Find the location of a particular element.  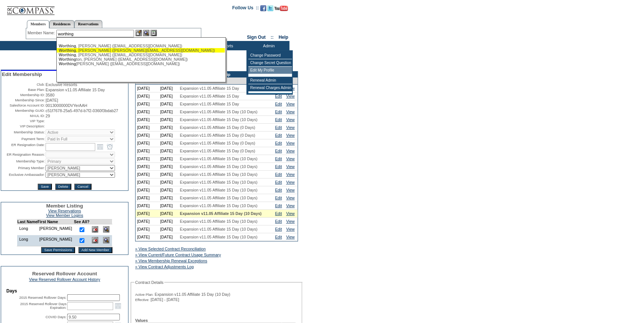

td: Exclusive Ambassador: is located at coordinates (23, 175).